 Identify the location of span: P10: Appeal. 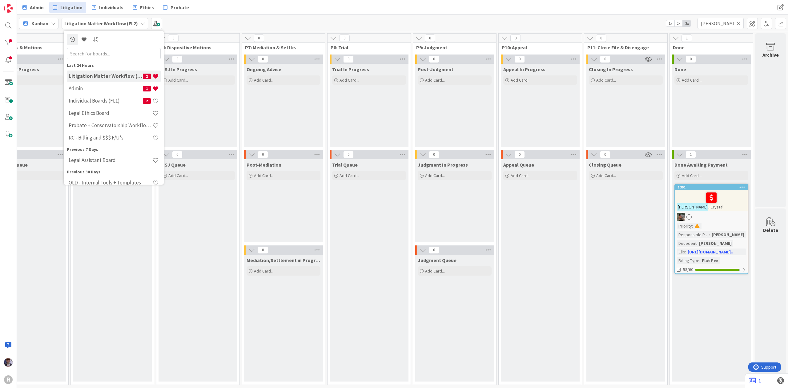
(538, 47).